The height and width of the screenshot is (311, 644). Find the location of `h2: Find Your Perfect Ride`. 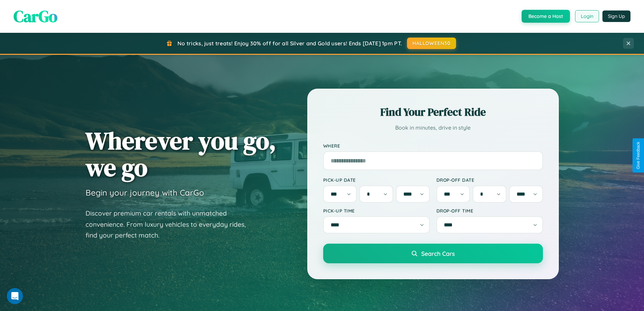

h2: Find Your Perfect Ride is located at coordinates (433, 112).